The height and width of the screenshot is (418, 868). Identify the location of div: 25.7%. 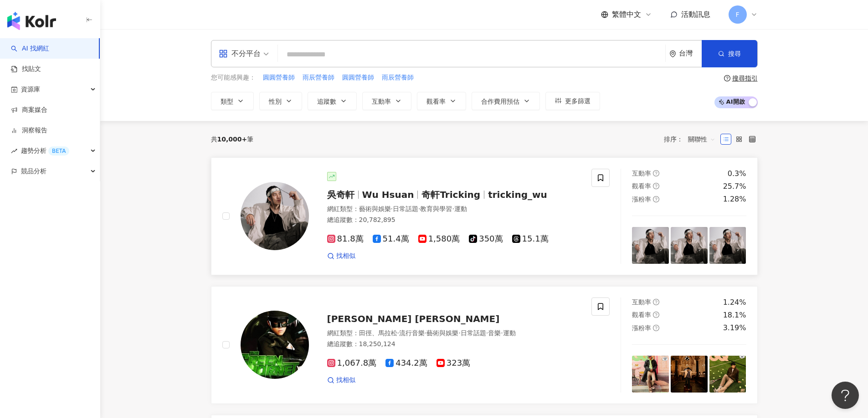
(734, 187).